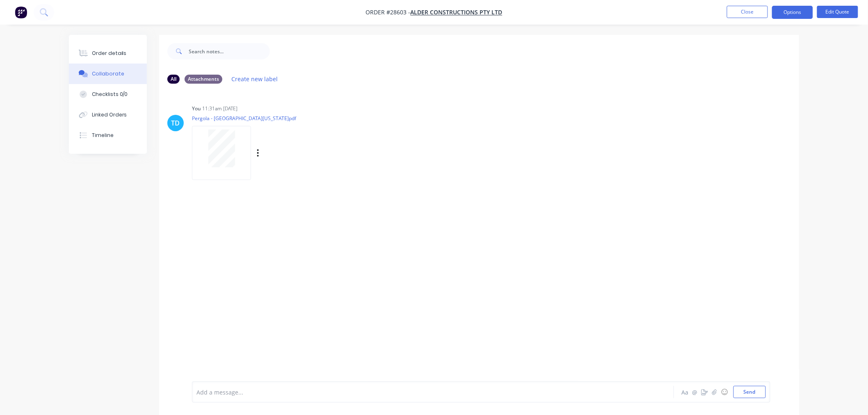 This screenshot has width=868, height=415. What do you see at coordinates (204, 79) in the screenshot?
I see `div: Attachments` at bounding box center [204, 79].